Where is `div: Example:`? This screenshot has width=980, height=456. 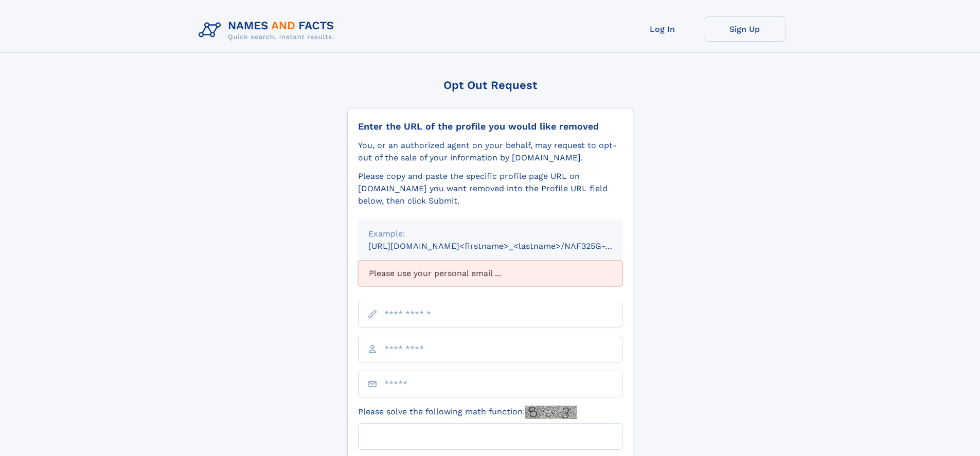 div: Example: is located at coordinates (490, 234).